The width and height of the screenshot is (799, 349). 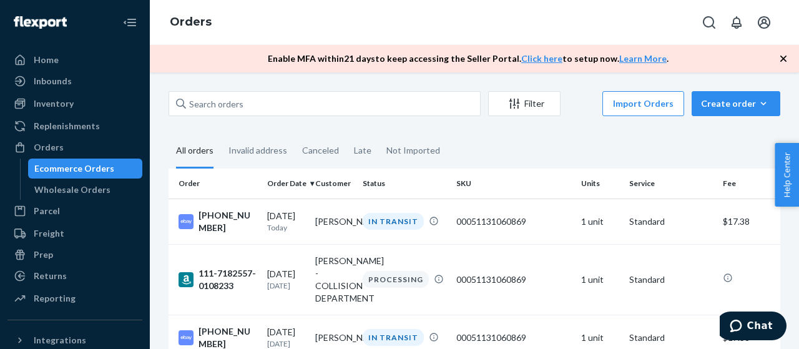 I want to click on div: Parcel, so click(x=47, y=211).